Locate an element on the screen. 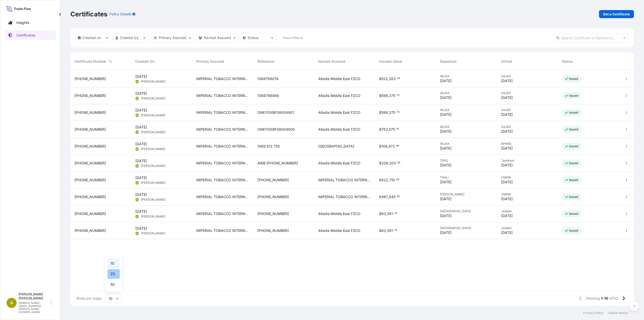 Image resolution: width=644 pixels, height=320 pixels. span: BHKBS is located at coordinates (528, 144).